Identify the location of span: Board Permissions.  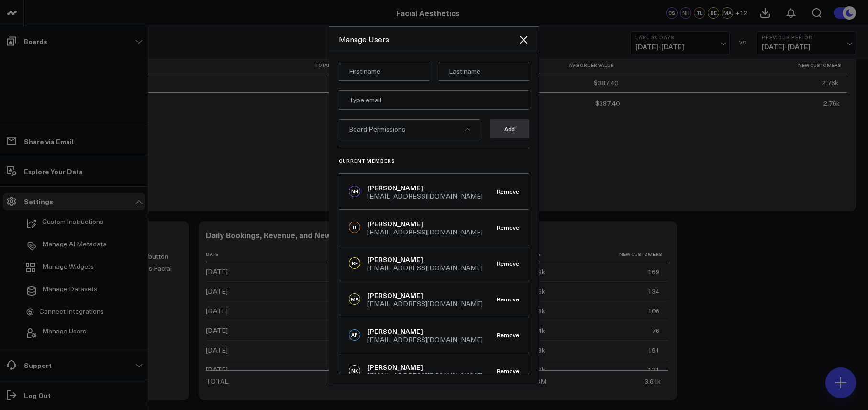
(377, 129).